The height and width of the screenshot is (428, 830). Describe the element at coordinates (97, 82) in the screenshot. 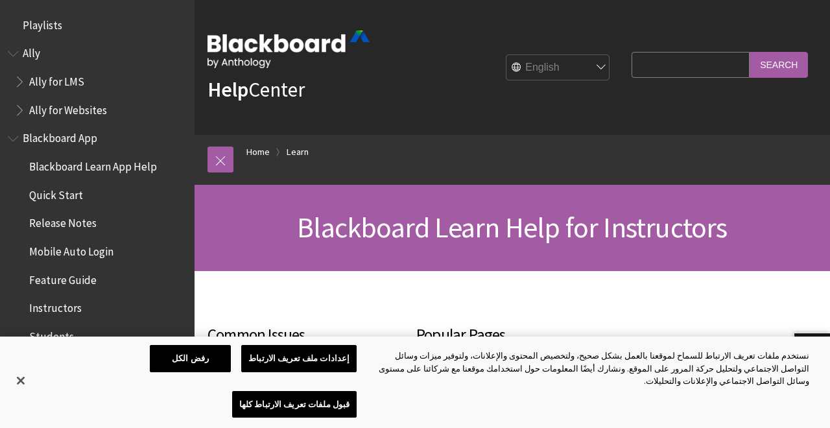

I see `nav: Book outline for Anthology Ally Help` at that location.